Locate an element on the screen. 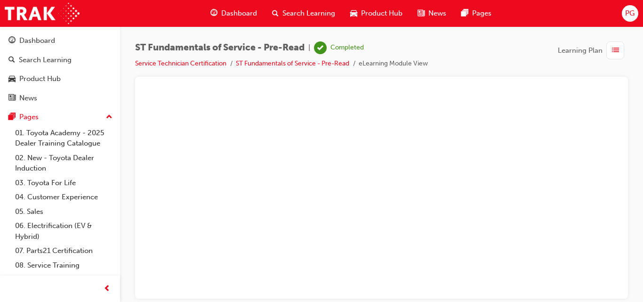  span: Pages is located at coordinates (481, 13).